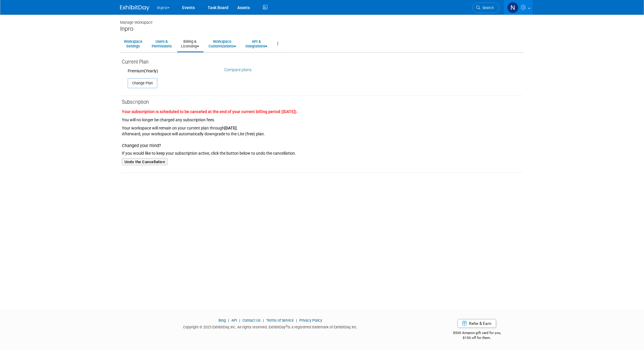 This screenshot has width=644, height=353. I want to click on div: Your workspace will remain on your current plan through ., so click(322, 128).